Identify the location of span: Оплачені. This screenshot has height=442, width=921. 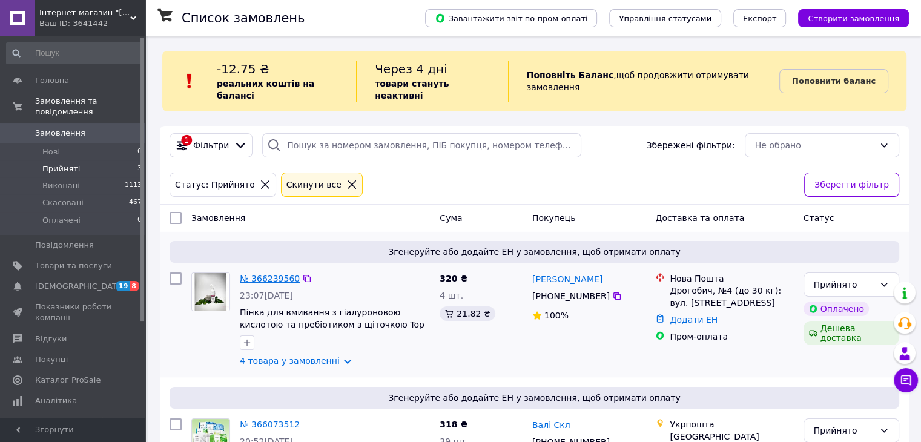
(61, 221).